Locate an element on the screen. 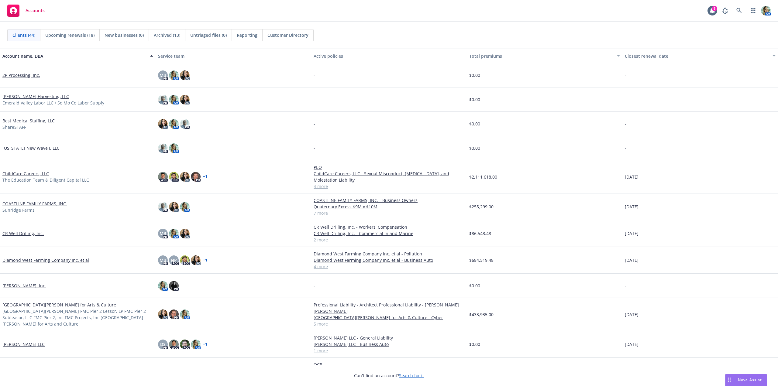  span: New businesses (0) is located at coordinates (124, 35).